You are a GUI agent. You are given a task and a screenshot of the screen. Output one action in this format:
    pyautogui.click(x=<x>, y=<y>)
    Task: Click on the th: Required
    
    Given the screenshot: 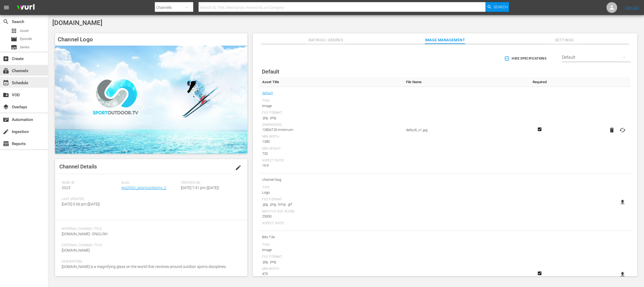 What is the action you would take?
    pyautogui.click(x=539, y=82)
    